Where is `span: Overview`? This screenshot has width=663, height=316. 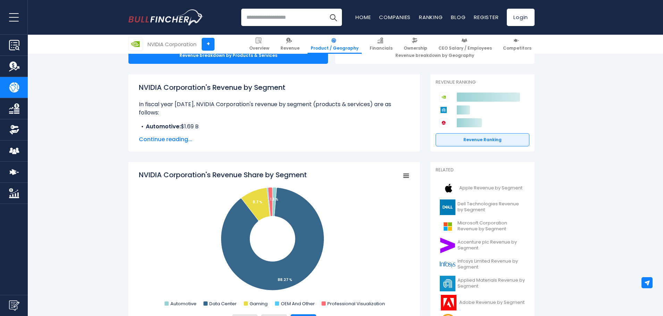 span: Overview is located at coordinates (259, 48).